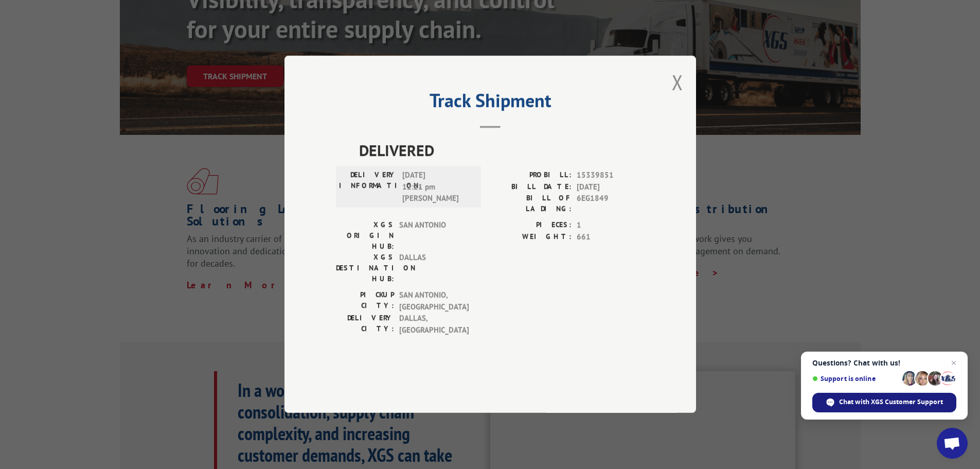  Describe the element at coordinates (531, 186) in the screenshot. I see `label: BILL DATE:` at that location.